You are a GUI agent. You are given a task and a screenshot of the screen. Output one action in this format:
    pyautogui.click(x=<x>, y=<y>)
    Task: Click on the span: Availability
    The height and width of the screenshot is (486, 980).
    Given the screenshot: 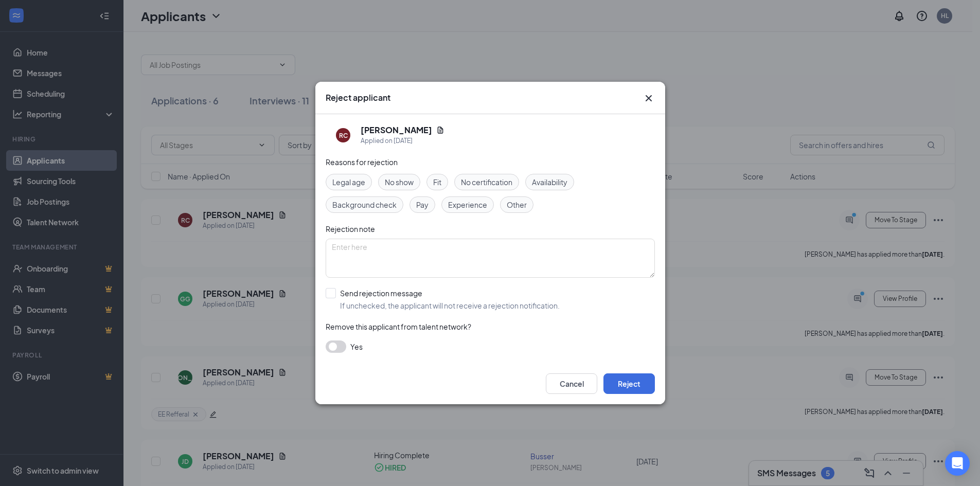 What is the action you would take?
    pyautogui.click(x=549, y=182)
    